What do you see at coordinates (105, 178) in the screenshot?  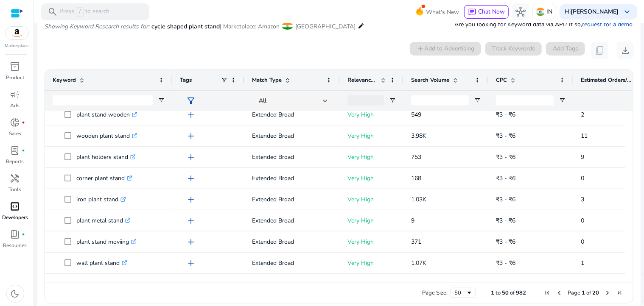 I see `p: corner plant stand` at bounding box center [105, 178].